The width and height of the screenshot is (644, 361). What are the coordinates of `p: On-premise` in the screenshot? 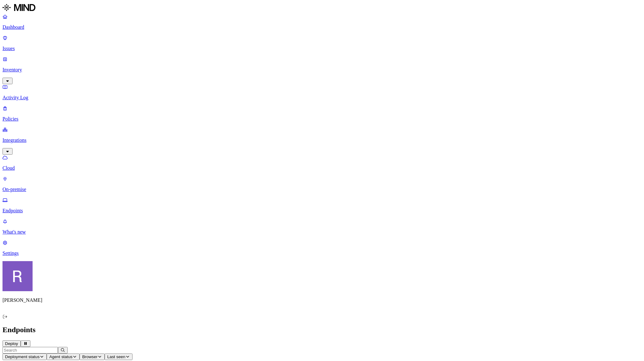 It's located at (322, 189).